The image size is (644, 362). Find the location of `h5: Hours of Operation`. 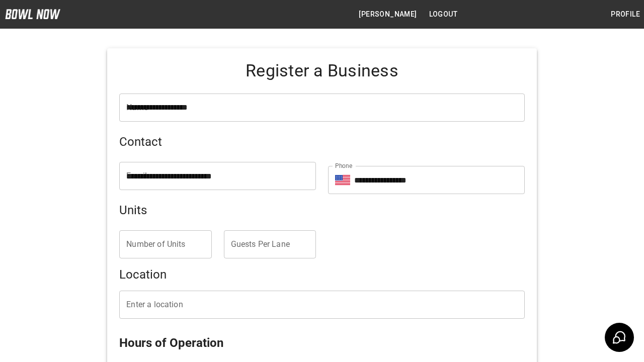

h5: Hours of Operation is located at coordinates (322, 343).